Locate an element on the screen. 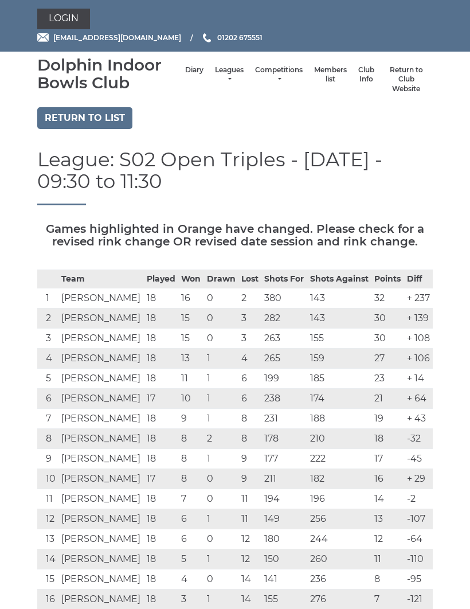 This screenshot has height=609, width=470. span: 01202 675551 is located at coordinates (240, 37).